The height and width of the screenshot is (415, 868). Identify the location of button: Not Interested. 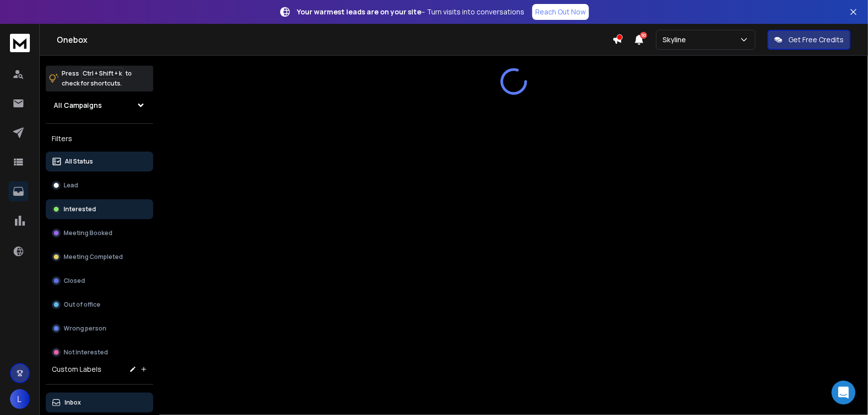
(100, 352).